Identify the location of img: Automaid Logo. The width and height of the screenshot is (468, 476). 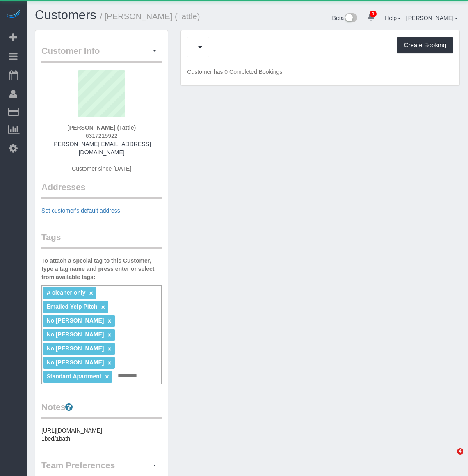
(13, 14).